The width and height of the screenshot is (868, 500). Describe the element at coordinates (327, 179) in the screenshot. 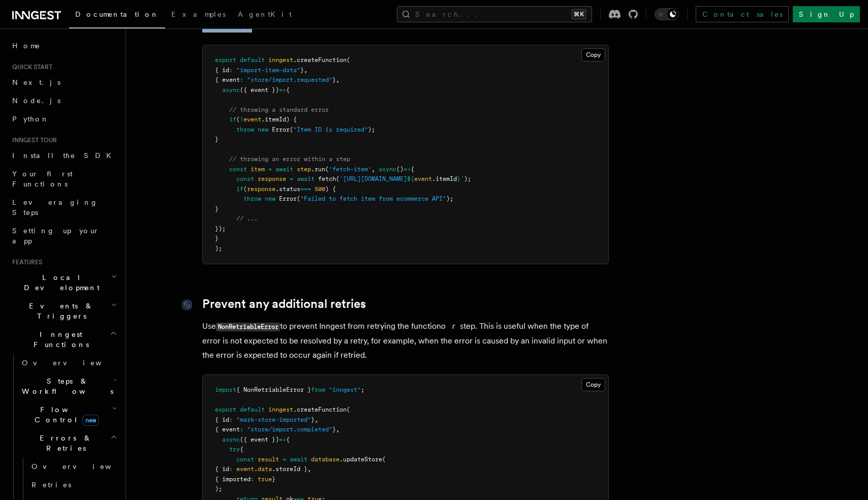

I see `span: fetch` at that location.